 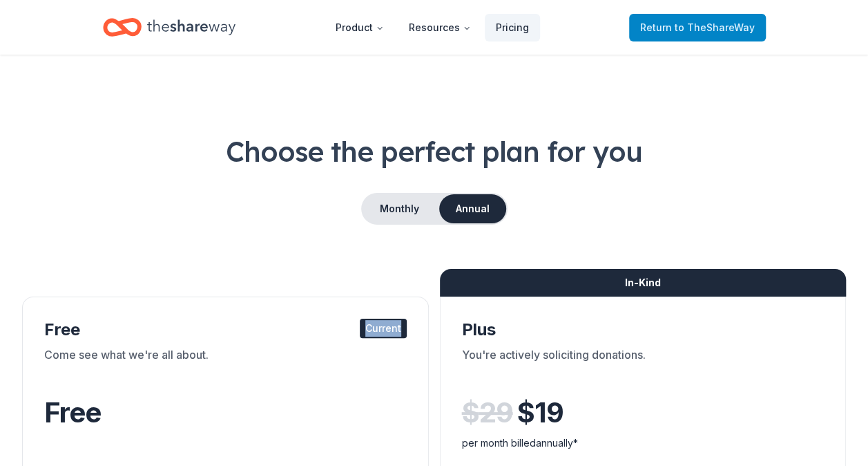 I want to click on div: Current, so click(x=383, y=328).